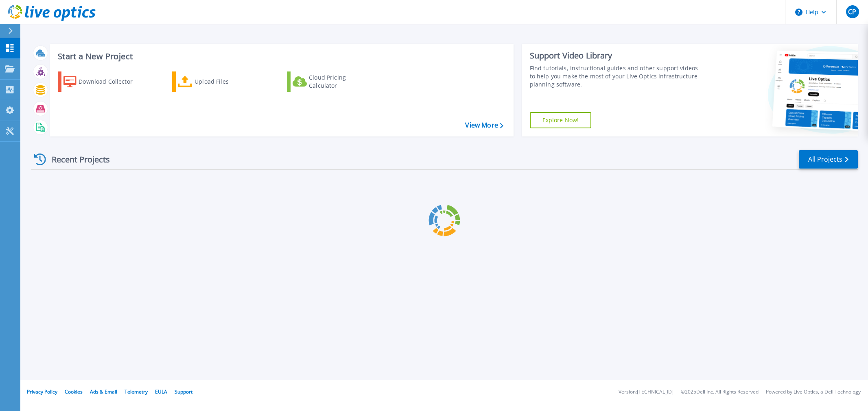 The image size is (868, 411). What do you see at coordinates (827, 159) in the screenshot?
I see `a: All Projects` at bounding box center [827, 159].